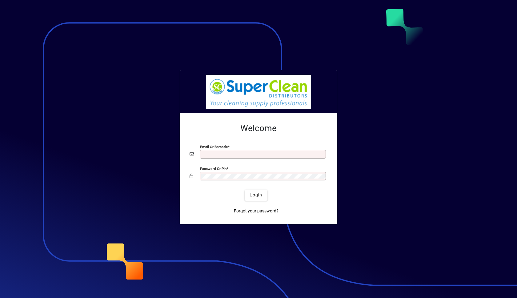  What do you see at coordinates (256, 195) in the screenshot?
I see `button: Login` at bounding box center [256, 195].